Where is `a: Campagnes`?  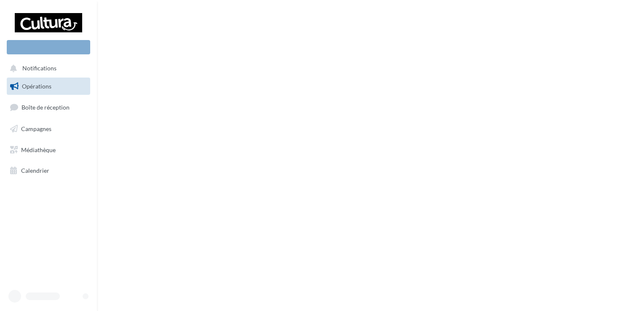
a: Campagnes is located at coordinates (48, 129).